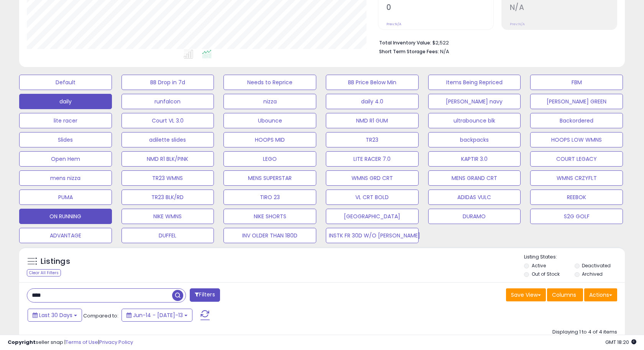 This screenshot has width=644, height=350. Describe the element at coordinates (545, 274) in the screenshot. I see `label: Out of Stock` at that location.